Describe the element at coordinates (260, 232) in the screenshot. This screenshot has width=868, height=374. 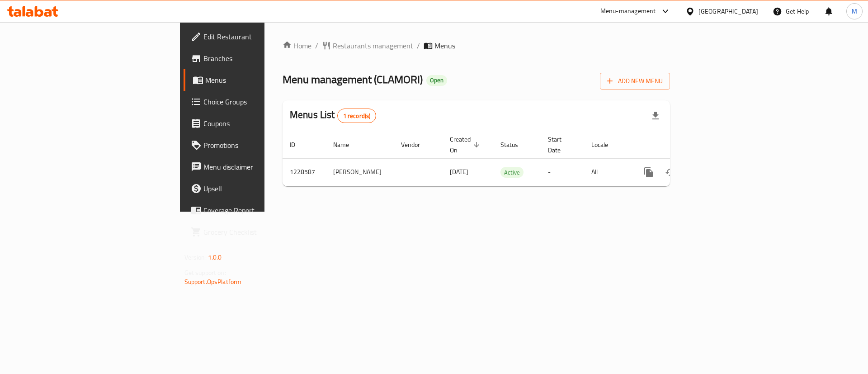
I see `span: Grocery Checklist` at that location.